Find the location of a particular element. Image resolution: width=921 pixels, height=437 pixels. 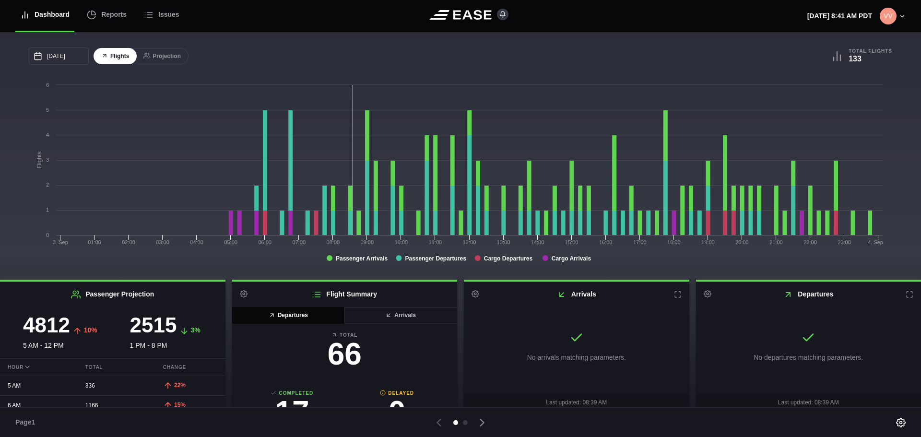

text: 1 is located at coordinates (47, 210).